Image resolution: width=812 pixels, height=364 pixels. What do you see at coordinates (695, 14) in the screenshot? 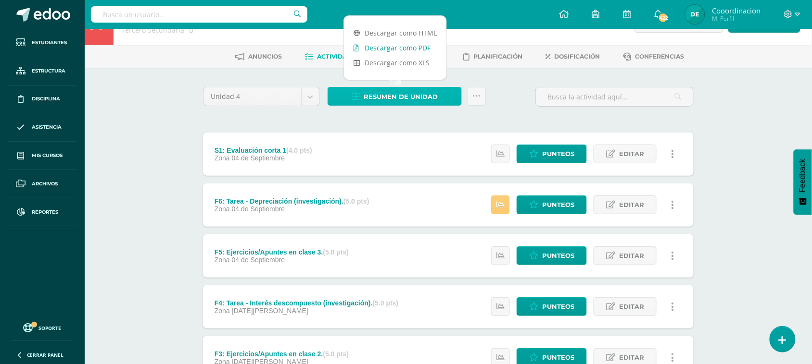
I see `img: 5b2783ad3a22ae473dcaf132f569719c.png` at bounding box center [695, 14].